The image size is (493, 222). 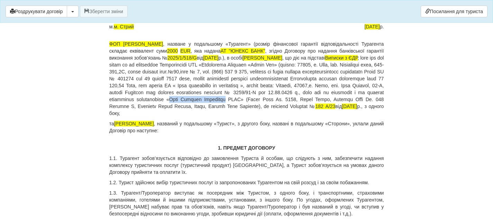 I want to click on p: 1.3. Турагент/Туроператор виступає як посередник між Туристом, з одного боку, і транспортними, ст..., so click(x=247, y=203).